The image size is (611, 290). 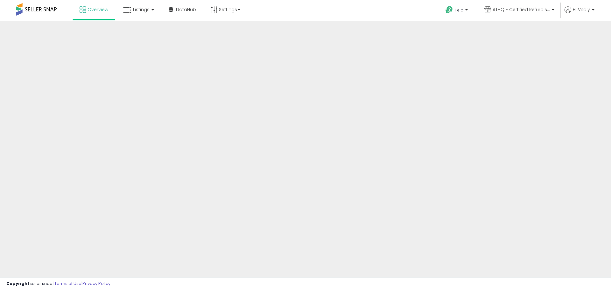 What do you see at coordinates (459, 10) in the screenshot?
I see `span: Help` at bounding box center [459, 10].